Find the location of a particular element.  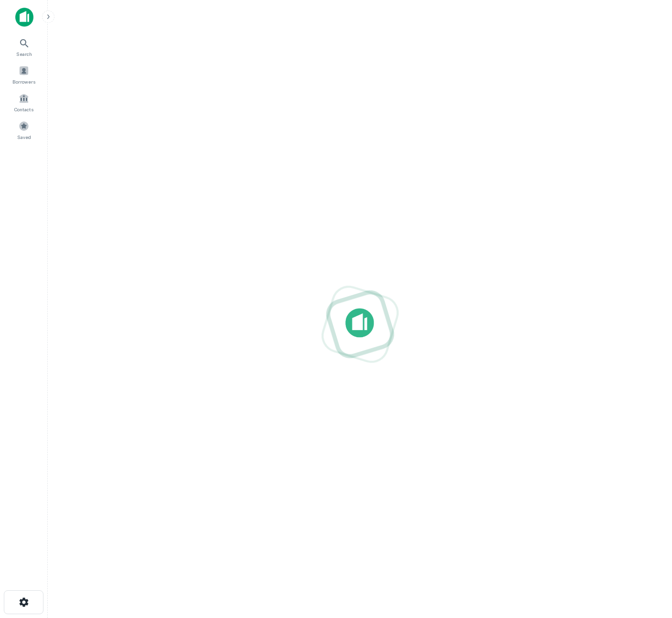

div: Contacts is located at coordinates (24, 102).